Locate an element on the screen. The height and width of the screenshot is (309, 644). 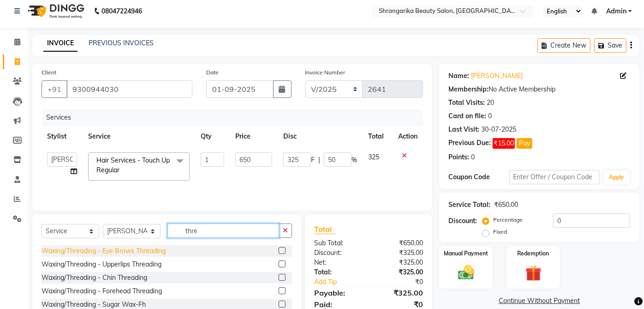
span: F is located at coordinates (313, 160).